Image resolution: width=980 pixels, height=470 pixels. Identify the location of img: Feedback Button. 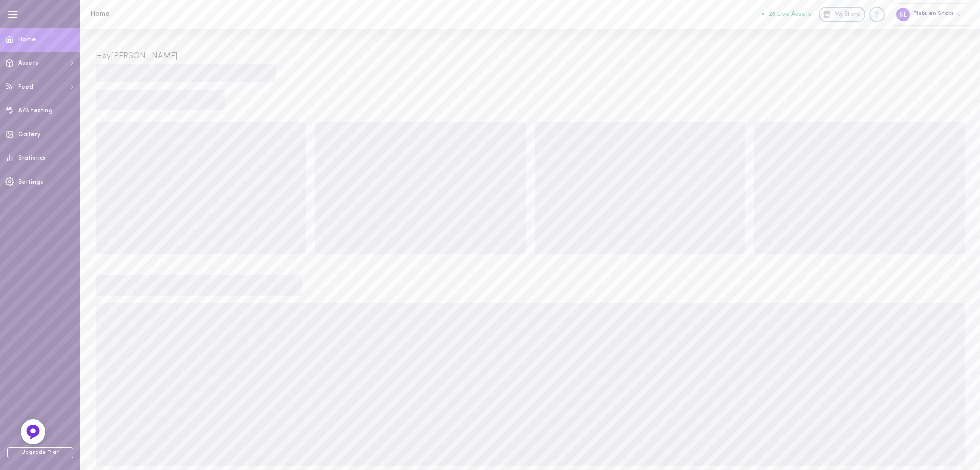
(33, 432).